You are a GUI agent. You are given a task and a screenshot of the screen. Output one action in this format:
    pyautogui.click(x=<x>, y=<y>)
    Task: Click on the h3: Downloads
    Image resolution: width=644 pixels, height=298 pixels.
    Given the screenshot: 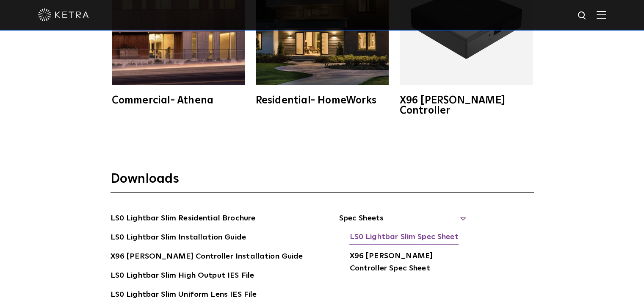 What is the action you would take?
    pyautogui.click(x=322, y=181)
    